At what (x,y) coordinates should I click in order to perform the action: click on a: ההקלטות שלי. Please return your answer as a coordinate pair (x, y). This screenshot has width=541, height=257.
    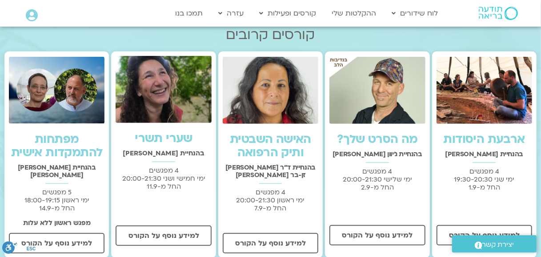
    Looking at the image, I should click on (354, 13).